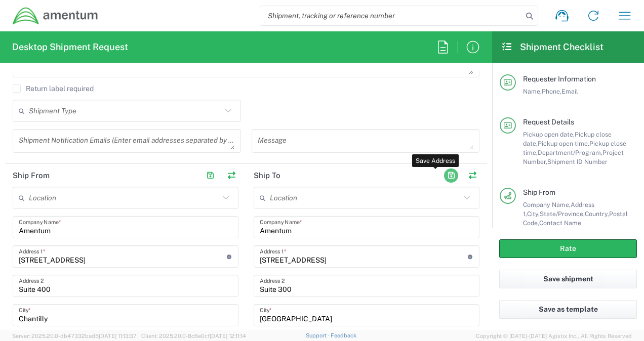 This screenshot has width=644, height=341. I want to click on span: Country,, so click(597, 214).